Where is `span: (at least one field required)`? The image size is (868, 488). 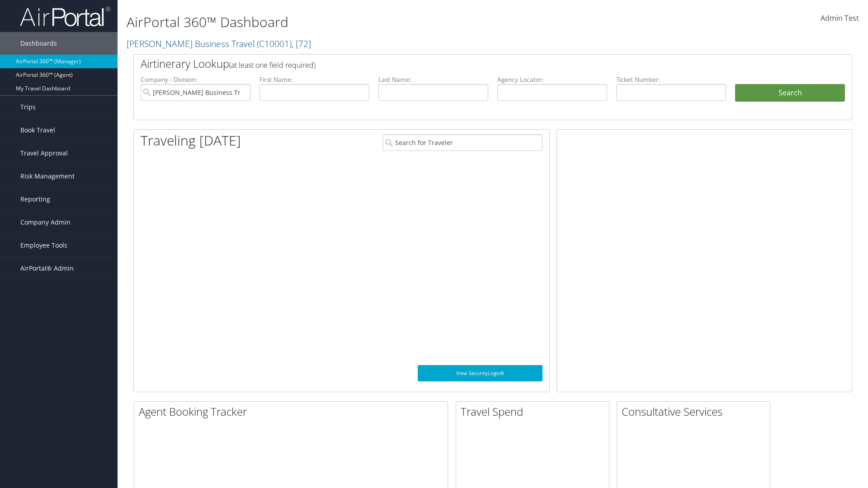
span: (at least one field required) is located at coordinates (272, 65).